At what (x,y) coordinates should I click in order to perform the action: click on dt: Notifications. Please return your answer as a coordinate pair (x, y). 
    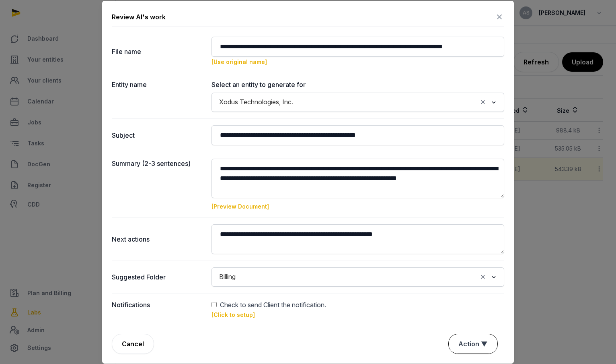
    Looking at the image, I should click on (159, 310).